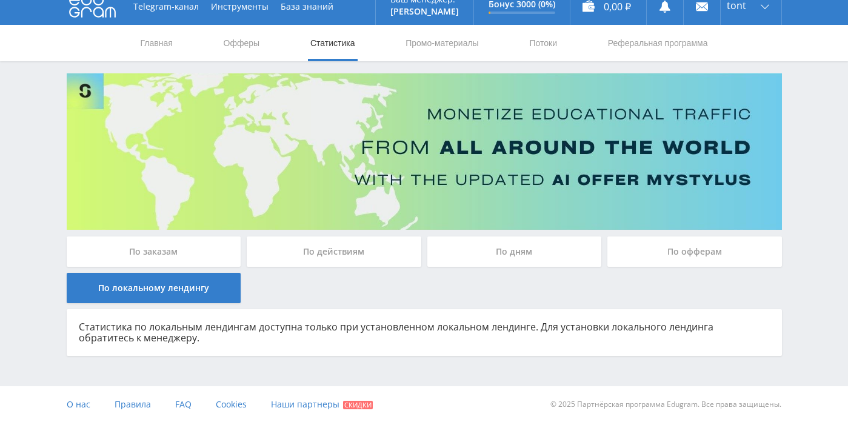  I want to click on span: Скидки, so click(358, 405).